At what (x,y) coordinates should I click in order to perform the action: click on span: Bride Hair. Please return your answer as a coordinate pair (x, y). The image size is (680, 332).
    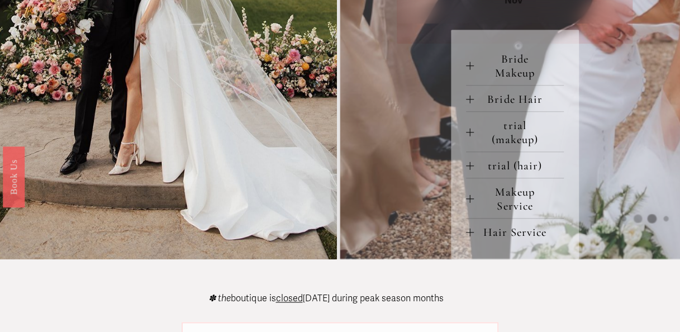
    Looking at the image, I should click on (518, 99).